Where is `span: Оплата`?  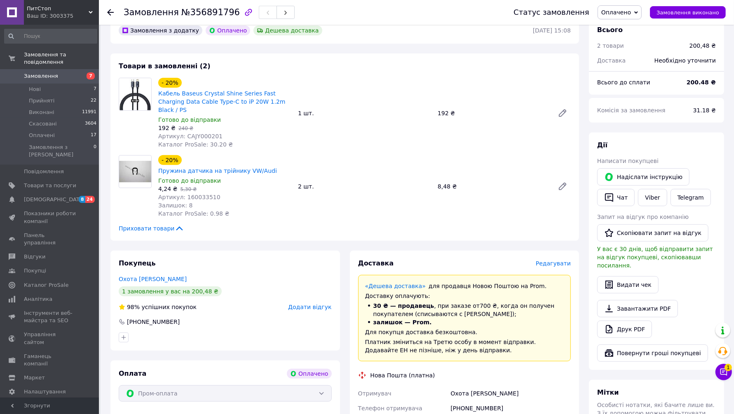
span: Оплата is located at coordinates (132, 374).